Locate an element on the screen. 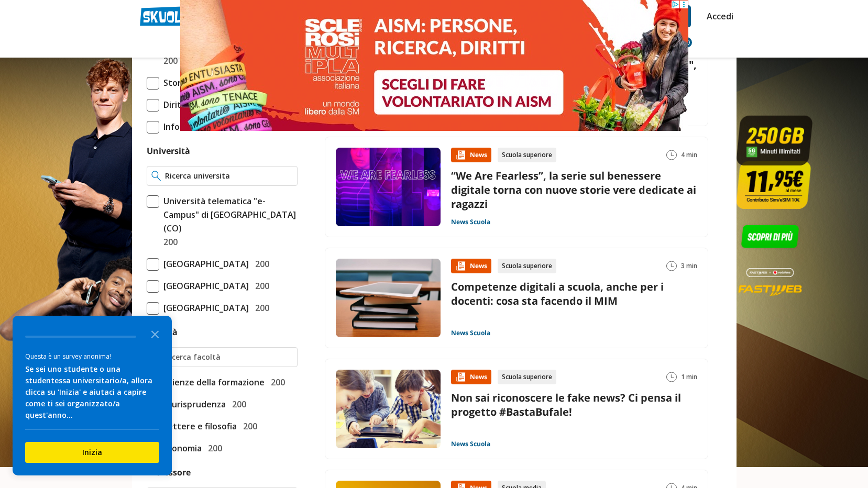  span: Giurisprudenza is located at coordinates (192, 404).